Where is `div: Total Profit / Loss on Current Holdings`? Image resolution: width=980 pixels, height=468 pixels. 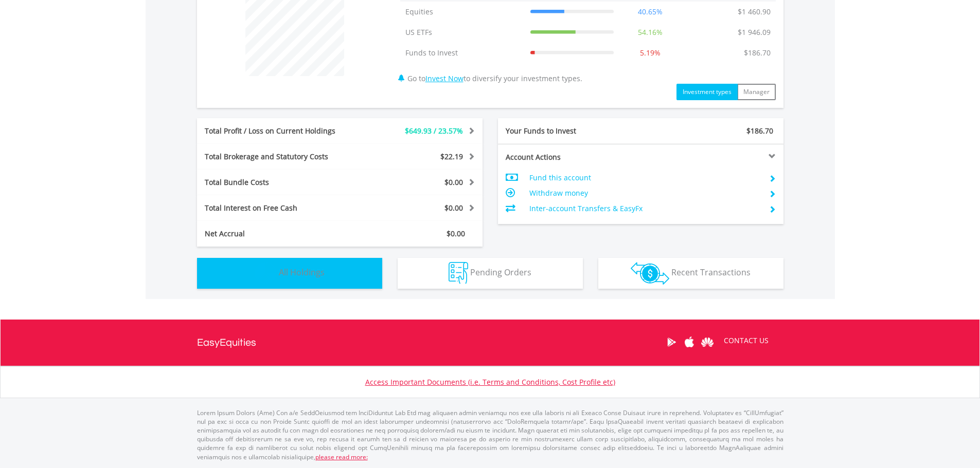 div: Total Profit / Loss on Current Holdings is located at coordinates (280, 131).